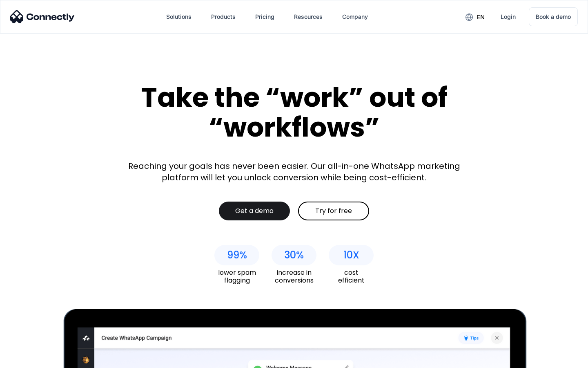  Describe the element at coordinates (294, 172) in the screenshot. I see `div: Reaching your goals has never been easier. Our all-in-one WhatsApp marketing platform will let yo...` at that location.